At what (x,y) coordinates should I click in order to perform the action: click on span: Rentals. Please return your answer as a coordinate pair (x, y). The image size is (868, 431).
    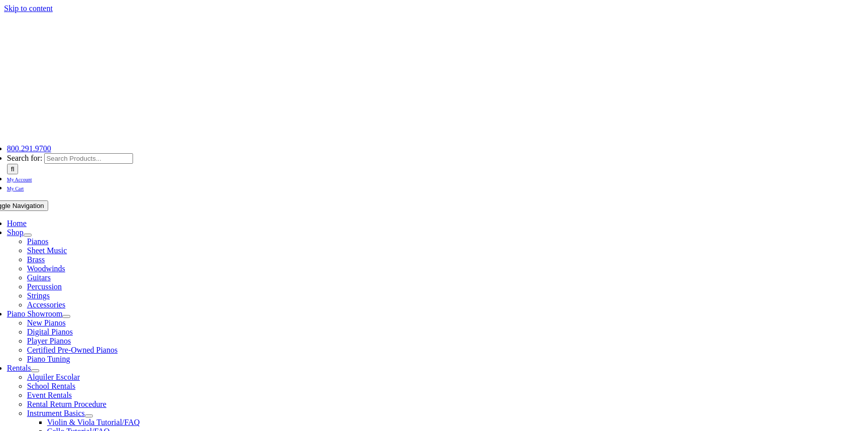
    Looking at the image, I should click on (19, 367).